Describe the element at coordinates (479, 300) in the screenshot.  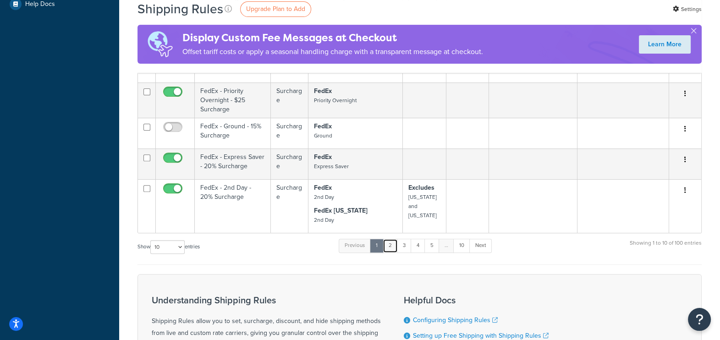
I see `h3: Helpful Docs` at that location.